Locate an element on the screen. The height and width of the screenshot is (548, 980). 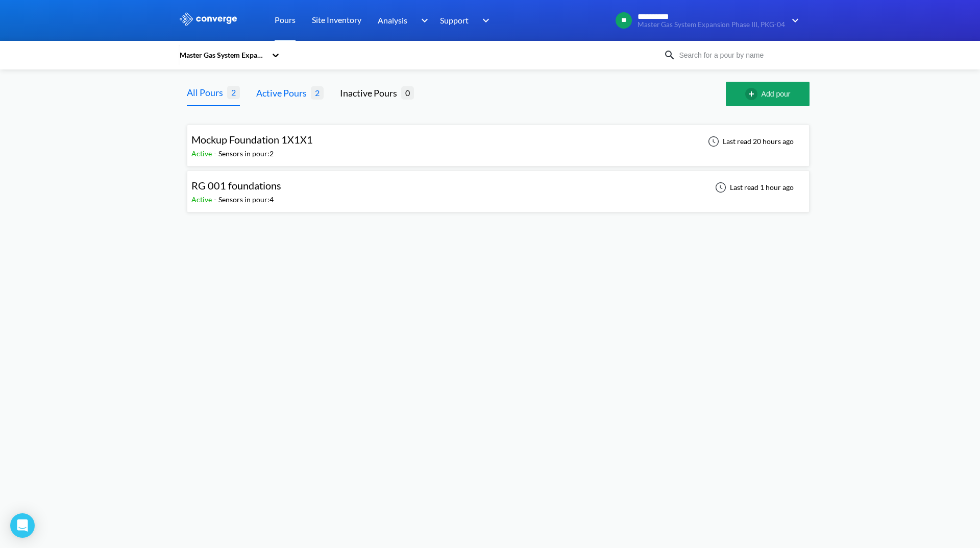
div: Open Intercom Messenger is located at coordinates (22, 526).